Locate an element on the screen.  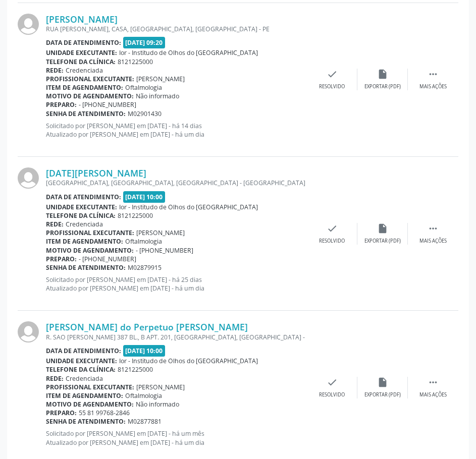
span: 55 81 99768-2846 is located at coordinates (104, 413).